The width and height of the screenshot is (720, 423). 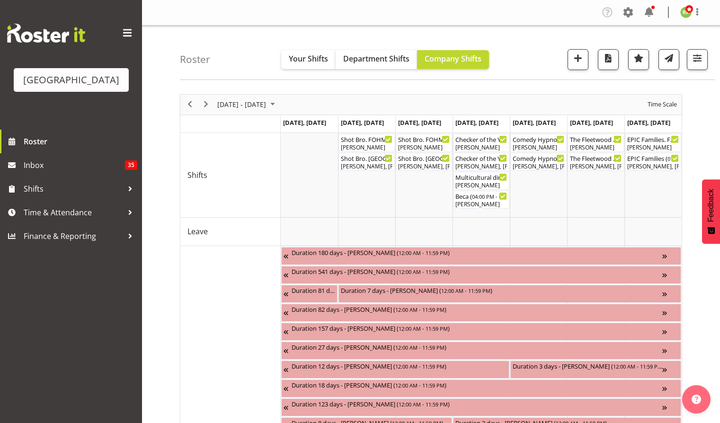 What do you see at coordinates (376, 60) in the screenshot?
I see `button: Department Shifts` at bounding box center [376, 60].